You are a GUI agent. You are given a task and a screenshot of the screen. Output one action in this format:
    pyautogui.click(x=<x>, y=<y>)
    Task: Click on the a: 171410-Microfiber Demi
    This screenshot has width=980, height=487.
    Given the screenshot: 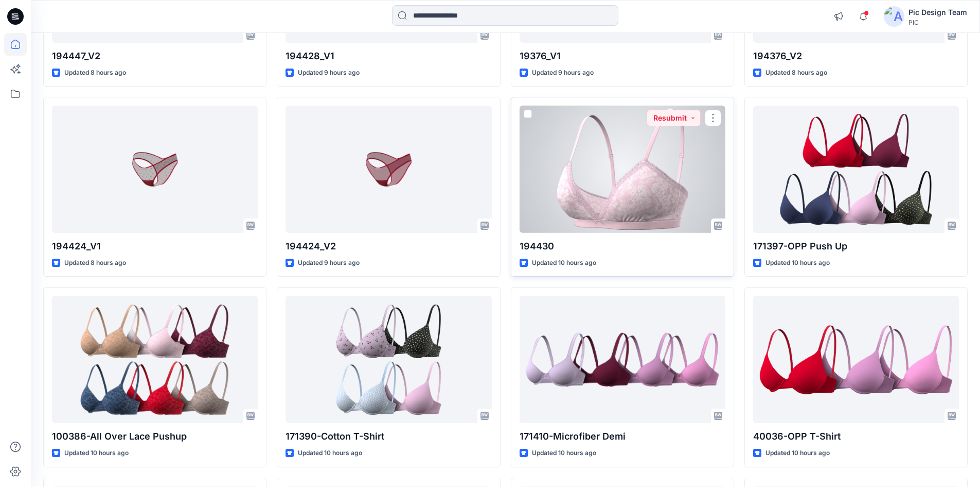 What is the action you would take?
    pyautogui.click(x=622, y=359)
    